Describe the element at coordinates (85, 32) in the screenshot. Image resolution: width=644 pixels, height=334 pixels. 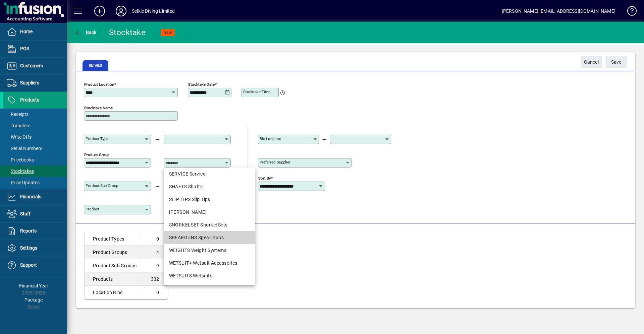
I see `button: Back` at that location.